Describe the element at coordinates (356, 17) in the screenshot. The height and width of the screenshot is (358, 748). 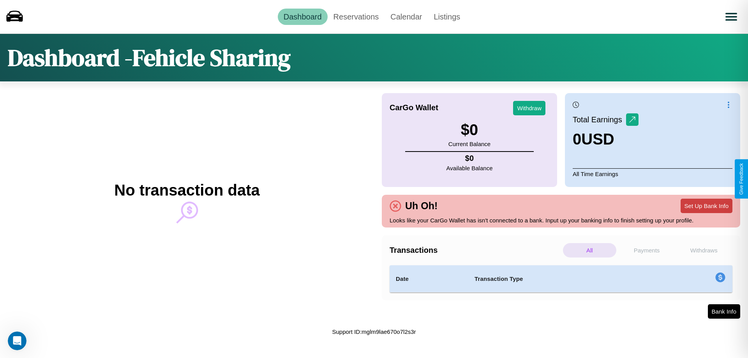
I see `a: Reservations` at that location.